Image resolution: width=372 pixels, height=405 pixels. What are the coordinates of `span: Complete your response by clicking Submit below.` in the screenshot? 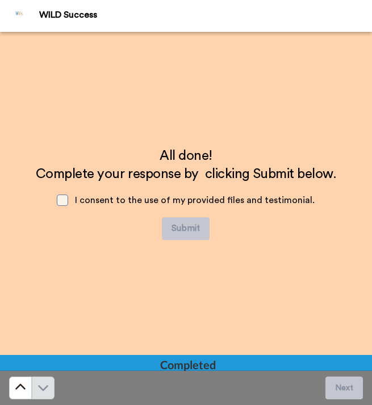 It's located at (186, 174).